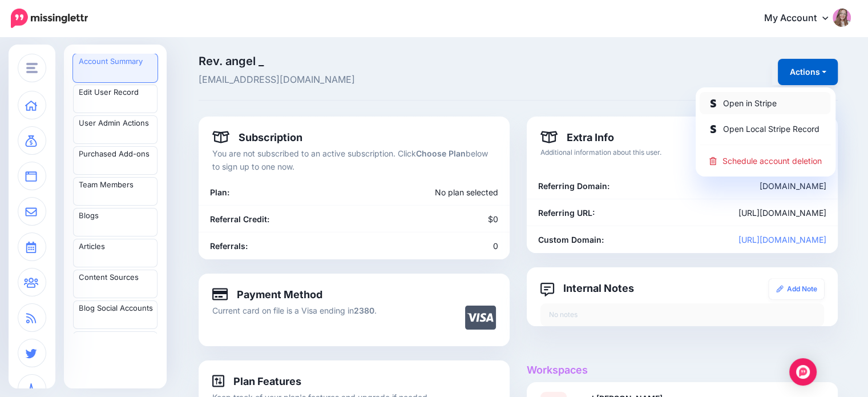 The height and width of the screenshot is (397, 868). I want to click on a: Add Note, so click(796, 289).